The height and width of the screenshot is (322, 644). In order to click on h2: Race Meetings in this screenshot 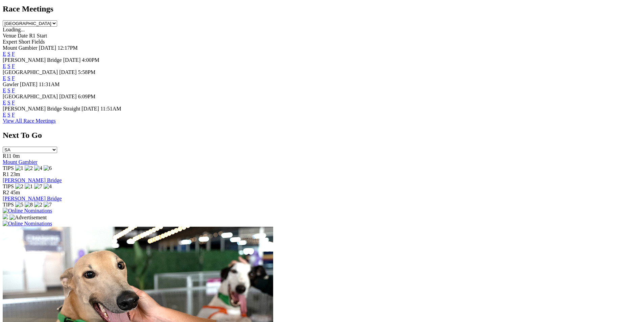, I will do `click(322, 9)`.